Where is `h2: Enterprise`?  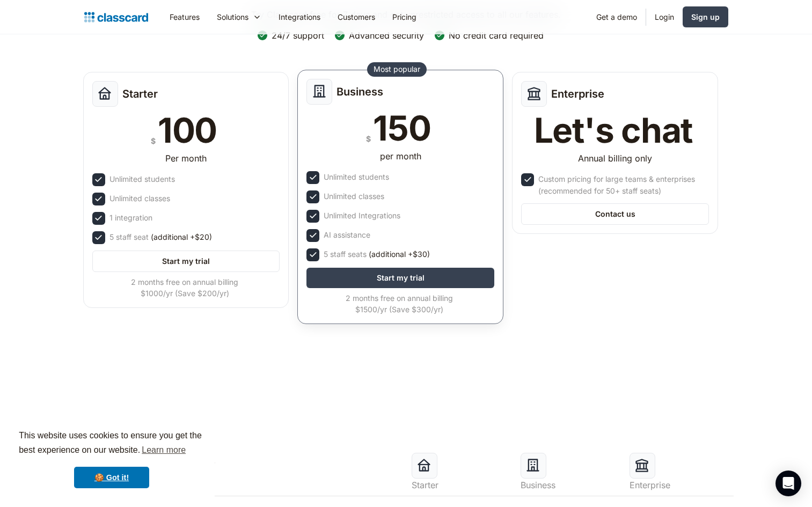 h2: Enterprise is located at coordinates (577, 94).